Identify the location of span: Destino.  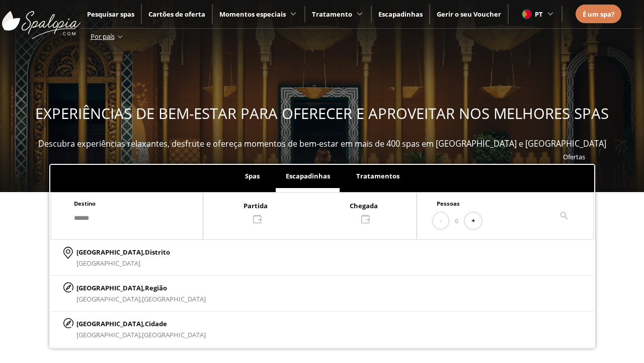
(84, 203).